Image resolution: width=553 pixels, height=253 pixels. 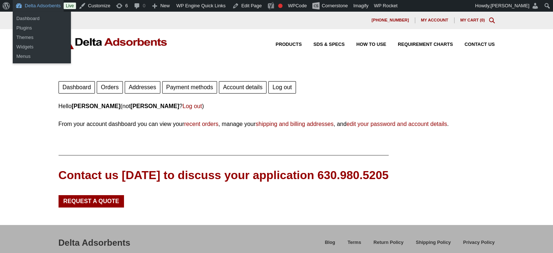 I want to click on span: Return Policy, so click(x=388, y=242).